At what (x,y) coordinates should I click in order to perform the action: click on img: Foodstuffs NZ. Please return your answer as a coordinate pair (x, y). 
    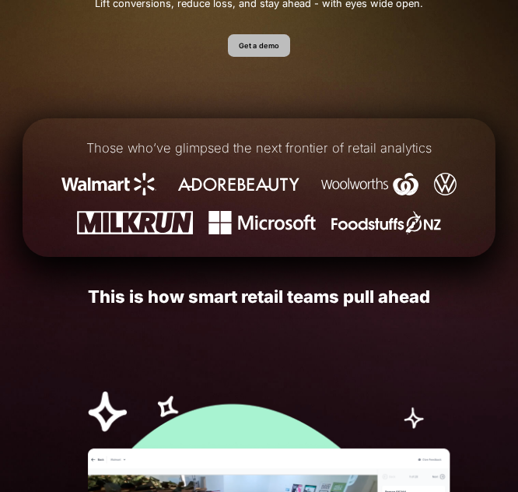
    Looking at the image, I should click on (386, 222).